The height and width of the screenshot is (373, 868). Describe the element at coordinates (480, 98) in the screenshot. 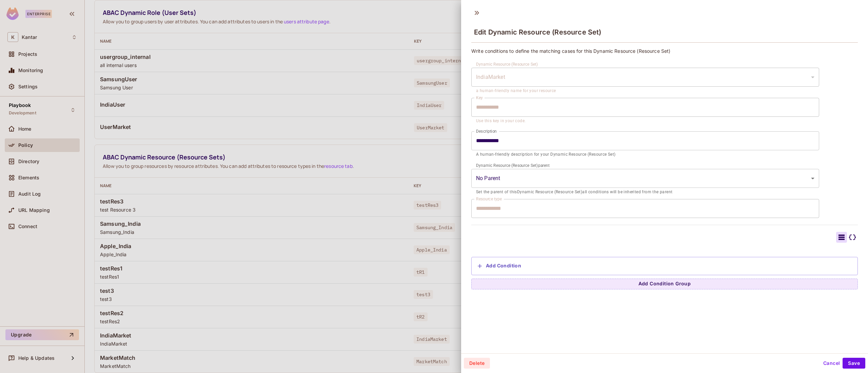

I see `label: Key` at that location.